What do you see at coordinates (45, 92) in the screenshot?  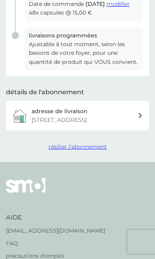 I see `h2: détails de l'abonnement` at bounding box center [45, 92].